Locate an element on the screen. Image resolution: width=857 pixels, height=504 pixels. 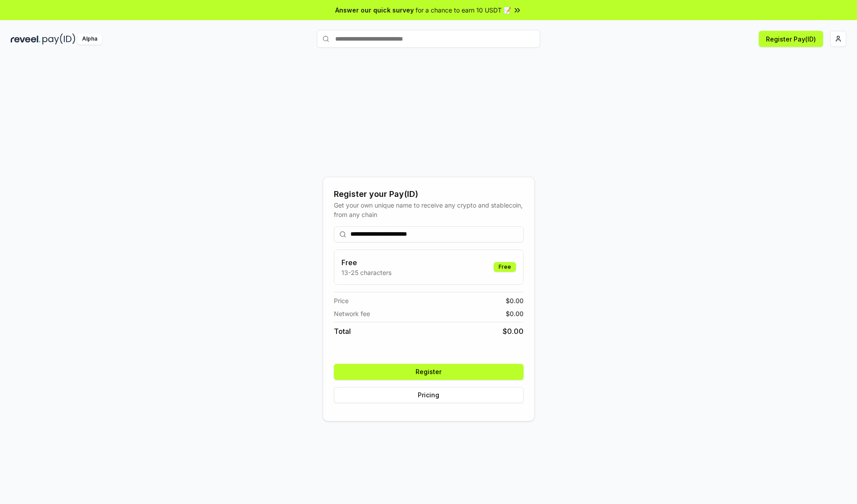
div: Get your own unique name to receive any crypto and stablecoin, from any chain is located at coordinates (428, 210).